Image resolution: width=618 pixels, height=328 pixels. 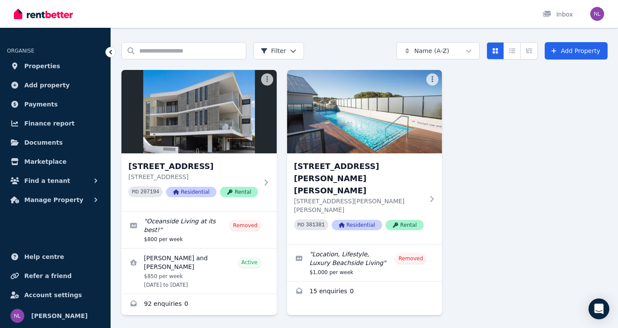 I want to click on button: Compact list view, so click(x=512, y=51).